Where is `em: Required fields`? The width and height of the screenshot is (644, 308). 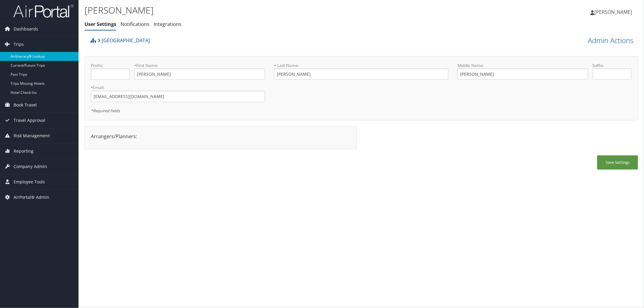 em: Required fields is located at coordinates (105, 111).